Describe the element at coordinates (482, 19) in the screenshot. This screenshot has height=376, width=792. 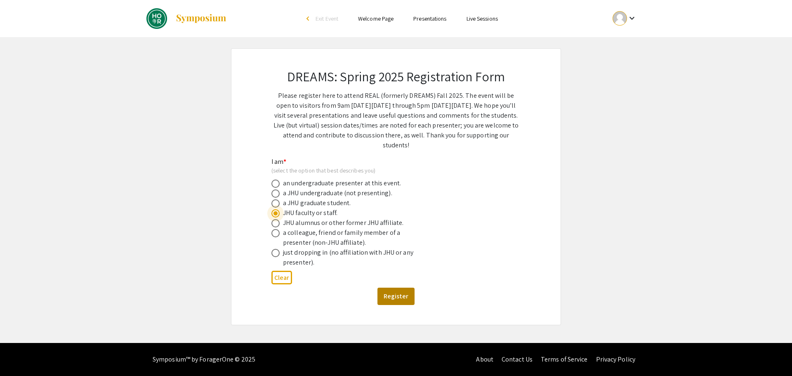
I see `a: Live Sessions` at that location.